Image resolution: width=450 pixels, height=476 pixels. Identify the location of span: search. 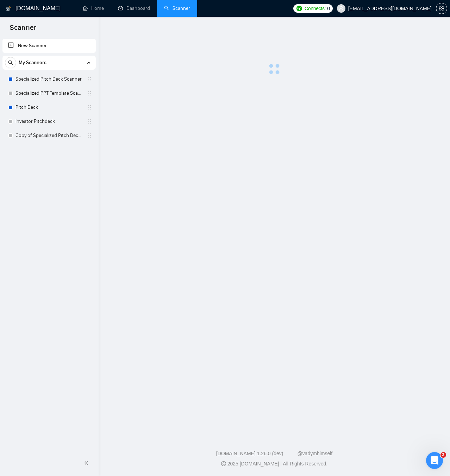
(10, 63).